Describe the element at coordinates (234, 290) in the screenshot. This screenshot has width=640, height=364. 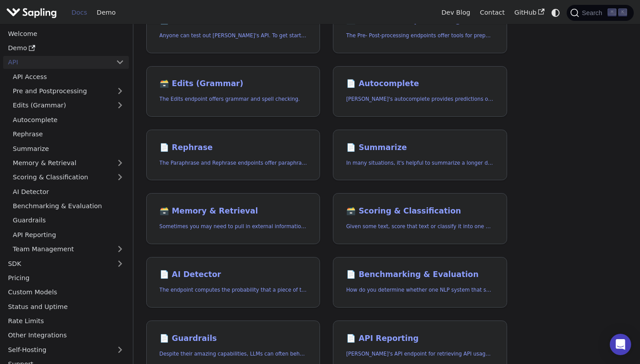
I see `p: The endpoint computes the probability that a piece of text is AI-generated,` at that location.